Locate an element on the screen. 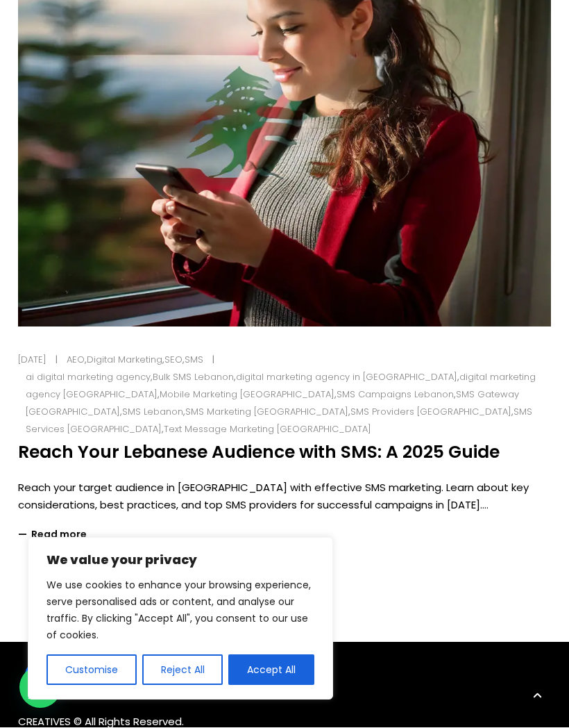 This screenshot has height=728, width=569. div: We value your privacy is located at coordinates (181, 619).